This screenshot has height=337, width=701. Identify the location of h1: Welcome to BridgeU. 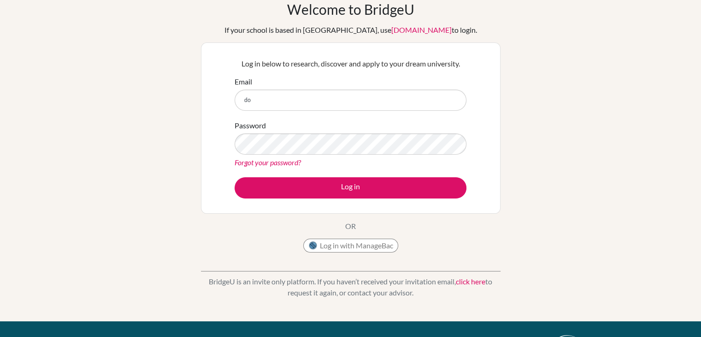
(351, 9).